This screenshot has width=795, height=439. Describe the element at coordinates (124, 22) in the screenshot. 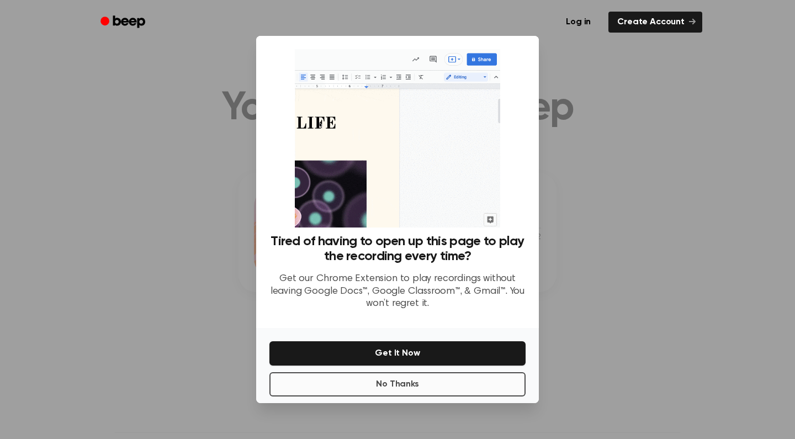

I see `a: Beep` at that location.